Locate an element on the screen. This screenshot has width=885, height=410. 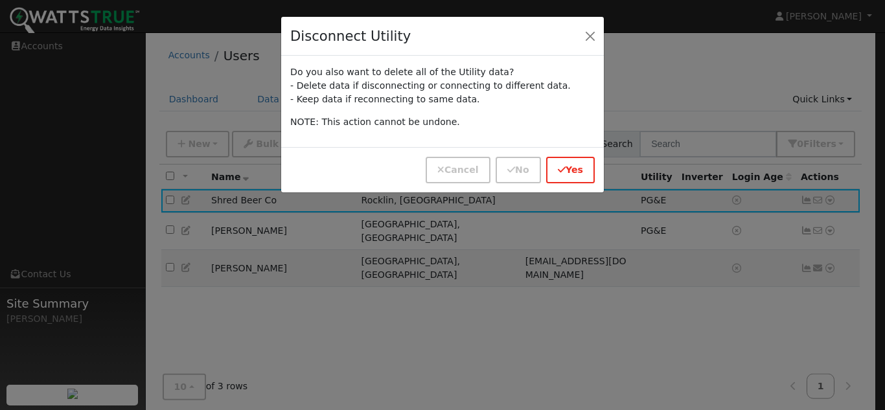
button: No is located at coordinates (517, 170).